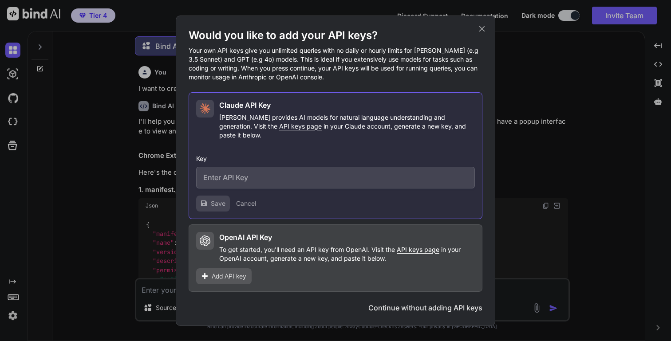  Describe the element at coordinates (246, 204) in the screenshot. I see `button: Cancel` at that location.